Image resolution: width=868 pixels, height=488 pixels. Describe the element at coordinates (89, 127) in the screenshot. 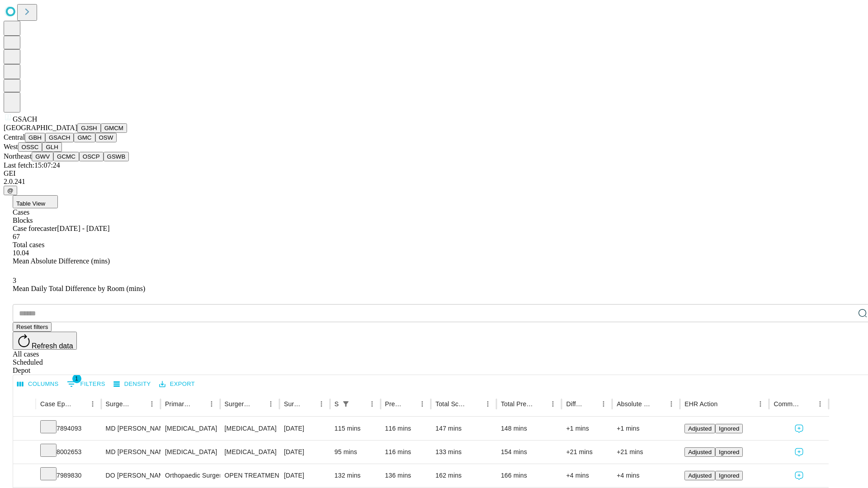

I see `button: GJSH` at that location.